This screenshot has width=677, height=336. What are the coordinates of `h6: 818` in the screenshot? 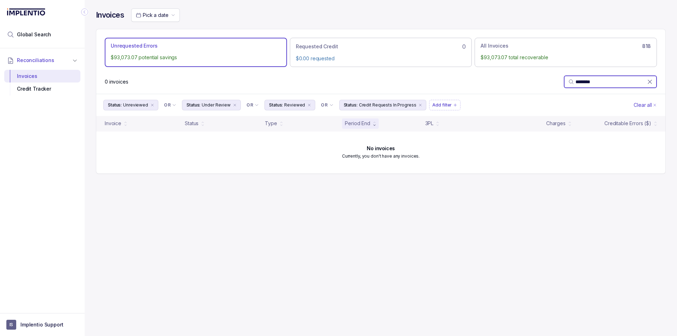 It's located at (646, 46).